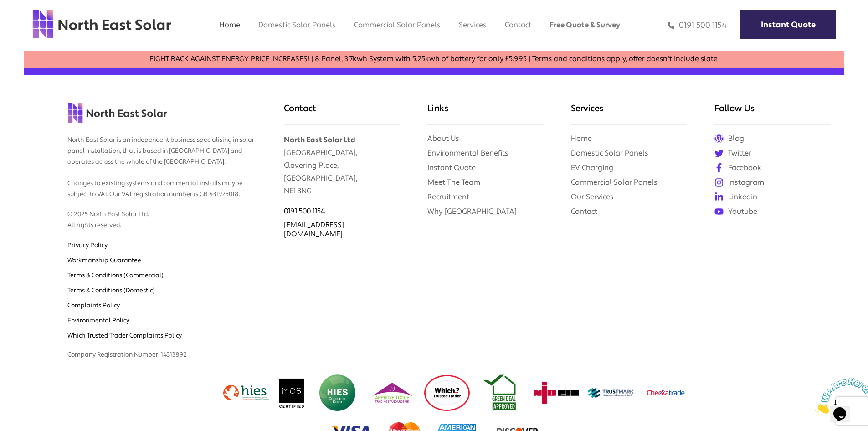 Image resolution: width=868 pixels, height=431 pixels. Describe the element at coordinates (454, 182) in the screenshot. I see `a: Meet The Team` at that location.